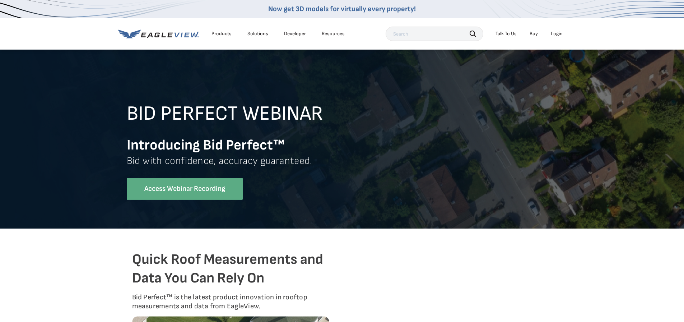 The image size is (684, 322). I want to click on a: Developer, so click(295, 34).